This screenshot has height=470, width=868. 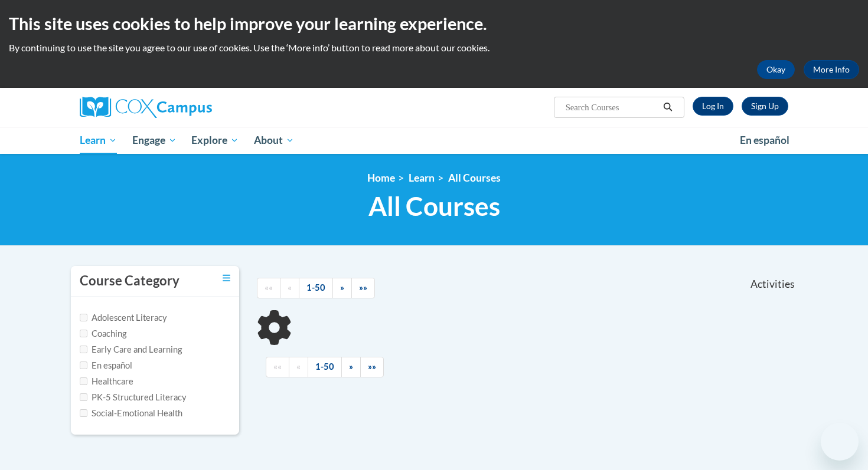 I want to click on span: En español, so click(x=765, y=140).